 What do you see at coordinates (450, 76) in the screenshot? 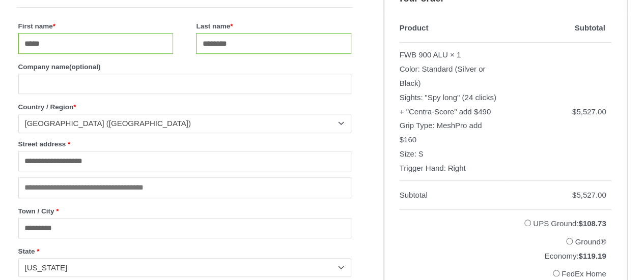
I see `p: Standard (Silver or Black)` at bounding box center [450, 76].